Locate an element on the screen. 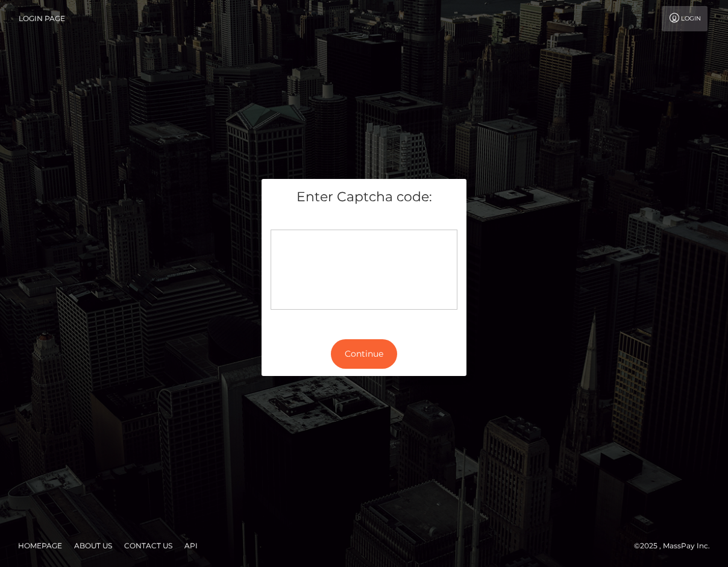  div: © 2025 , MassPay Inc. is located at coordinates (676, 546).